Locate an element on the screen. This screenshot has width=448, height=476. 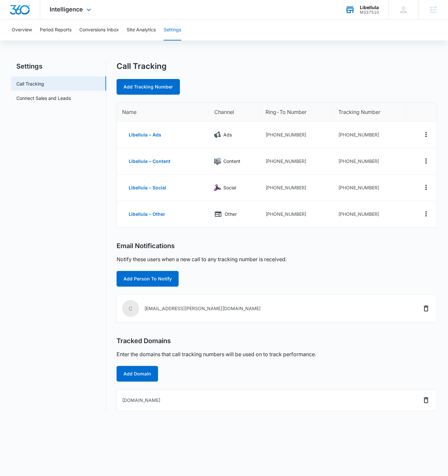
th: Tracking Number is located at coordinates (370, 112).